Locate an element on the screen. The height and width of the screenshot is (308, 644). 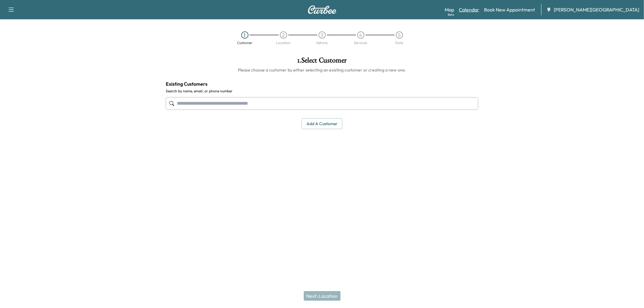
button: Add a customer is located at coordinates (322, 124).